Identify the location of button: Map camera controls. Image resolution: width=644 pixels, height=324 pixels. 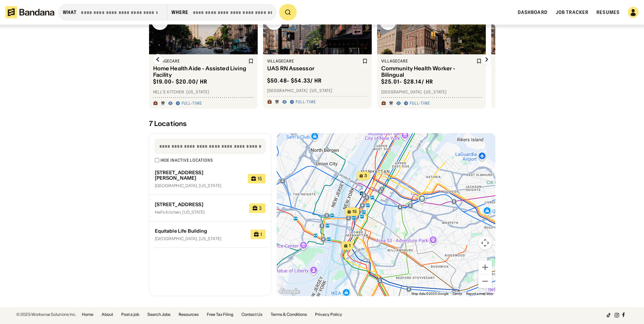
(485, 242).